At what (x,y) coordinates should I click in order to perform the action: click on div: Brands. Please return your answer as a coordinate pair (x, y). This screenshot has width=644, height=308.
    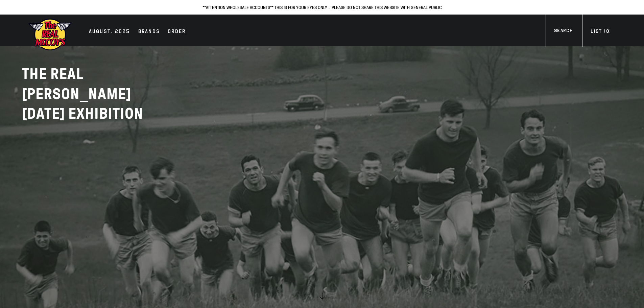
    Looking at the image, I should click on (149, 32).